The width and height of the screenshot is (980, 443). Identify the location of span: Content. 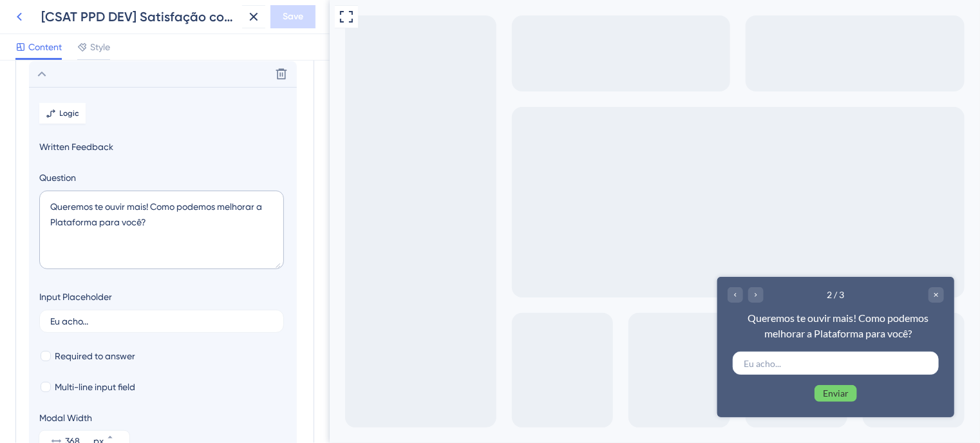
(45, 47).